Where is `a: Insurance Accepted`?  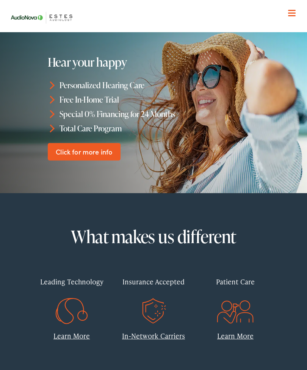
a: Insurance Accepted is located at coordinates (153, 293).